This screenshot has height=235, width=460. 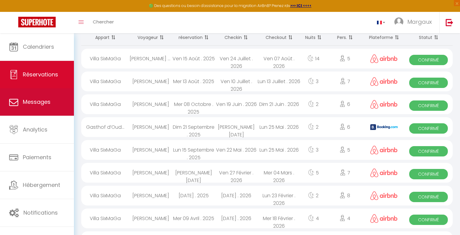 What do you see at coordinates (103, 23) in the screenshot?
I see `a: Chercher` at bounding box center [103, 23].